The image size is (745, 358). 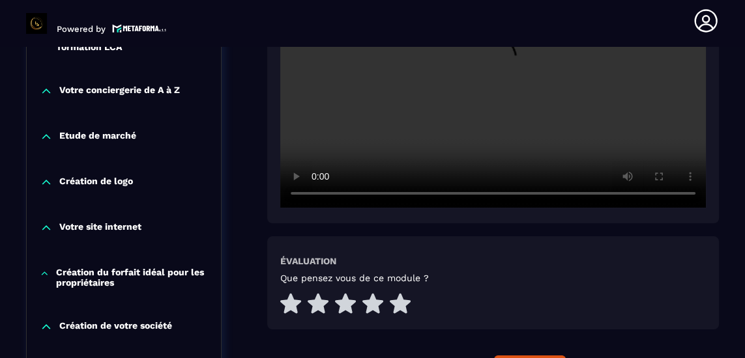 What do you see at coordinates (96, 182) in the screenshot?
I see `p: Création de logo` at bounding box center [96, 182].